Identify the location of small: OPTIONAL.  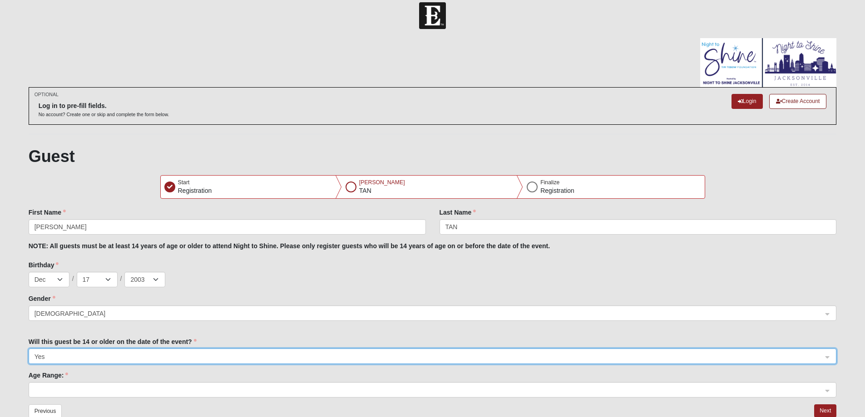
(46, 94).